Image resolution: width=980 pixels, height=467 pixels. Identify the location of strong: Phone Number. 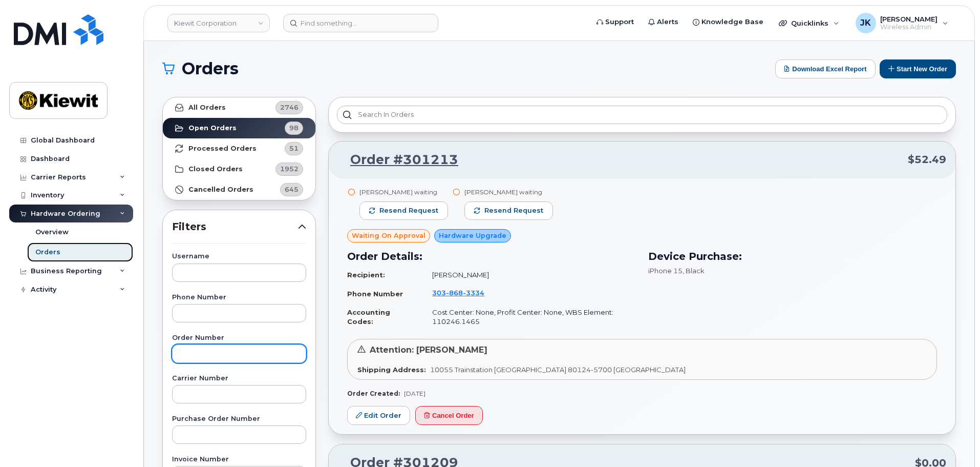
(375, 293).